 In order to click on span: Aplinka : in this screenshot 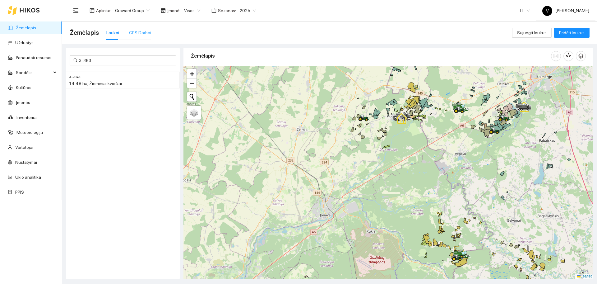, I will do `click(104, 11)`.